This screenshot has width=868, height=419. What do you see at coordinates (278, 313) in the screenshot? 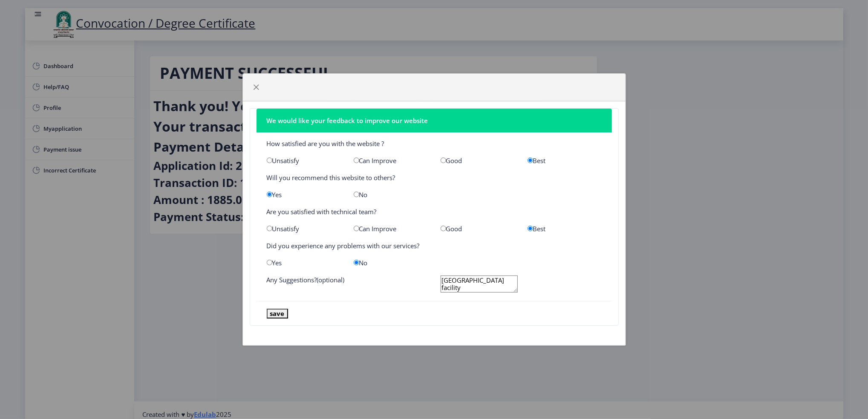
I see `button: save` at bounding box center [278, 313].